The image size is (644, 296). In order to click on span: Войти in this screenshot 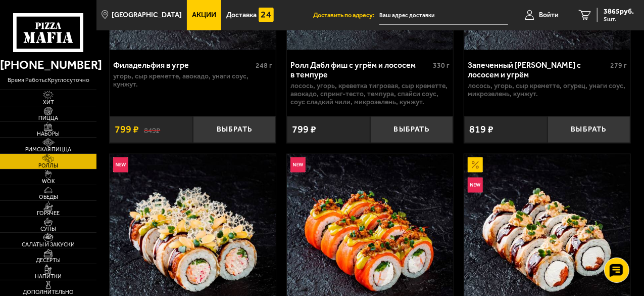, I will do `click(549, 15)`.